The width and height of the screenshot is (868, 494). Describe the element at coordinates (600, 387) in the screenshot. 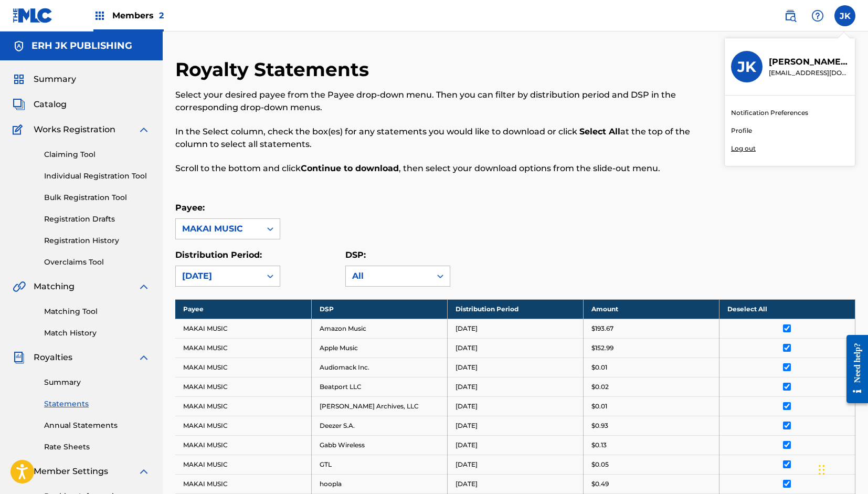

I see `p: $0.02` at that location.